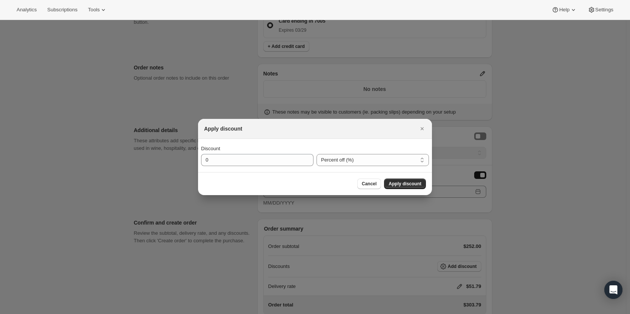 This screenshot has height=314, width=630. Describe the element at coordinates (26, 10) in the screenshot. I see `span: Analytics` at that location.